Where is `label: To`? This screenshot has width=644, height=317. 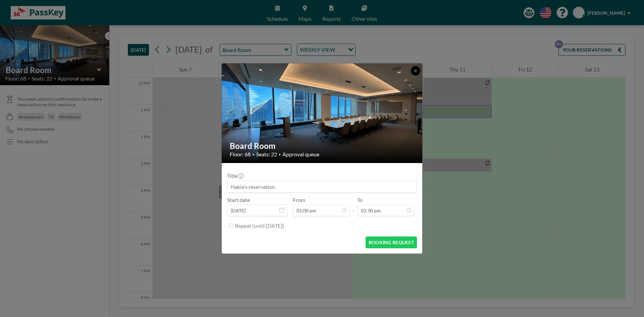 label: To is located at coordinates (360, 200).